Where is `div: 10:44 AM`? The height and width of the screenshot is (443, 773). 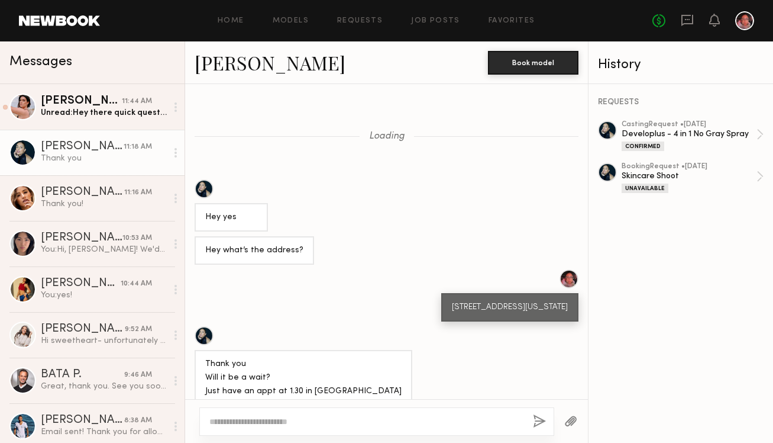
div: 10:44 AM is located at coordinates (136, 283).